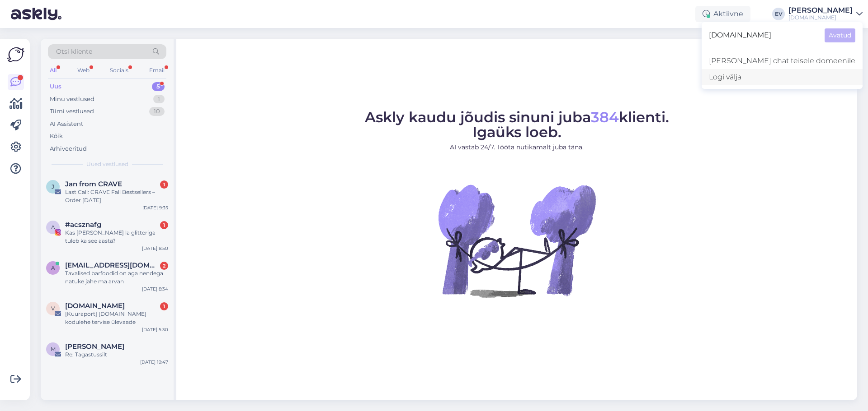  What do you see at coordinates (158, 87) in the screenshot?
I see `div: 5` at bounding box center [158, 87].